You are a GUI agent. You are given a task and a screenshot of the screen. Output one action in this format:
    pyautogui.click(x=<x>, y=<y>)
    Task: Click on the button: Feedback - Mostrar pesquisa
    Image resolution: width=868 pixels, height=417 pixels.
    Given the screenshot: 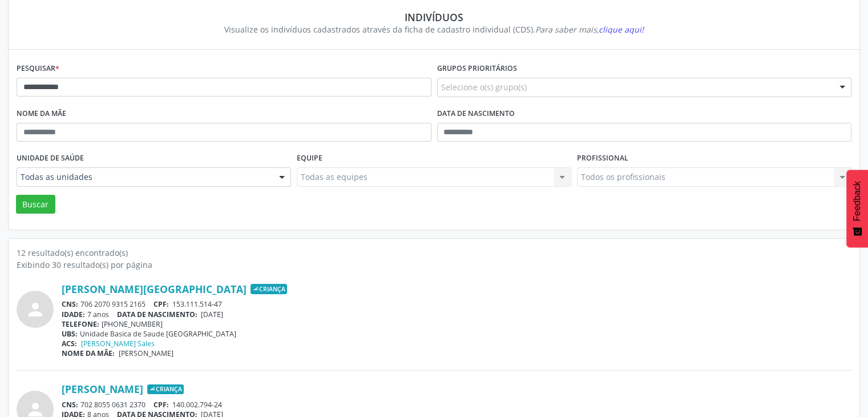 What is the action you would take?
    pyautogui.click(x=857, y=208)
    